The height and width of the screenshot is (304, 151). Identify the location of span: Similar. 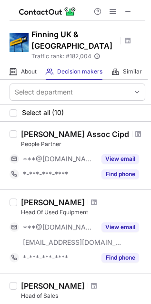
(132, 71).